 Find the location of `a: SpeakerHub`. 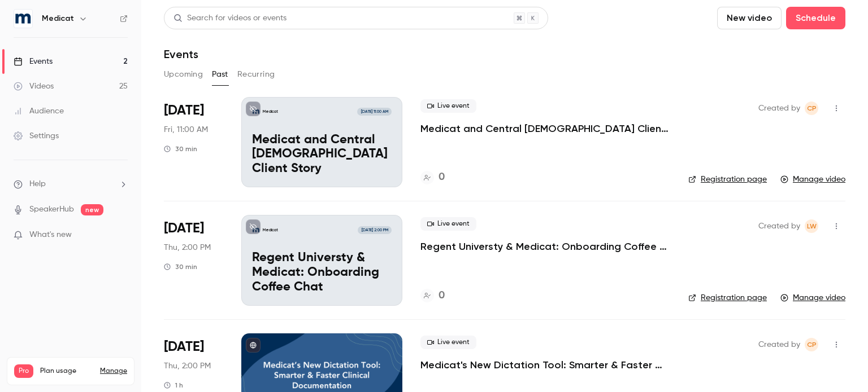

a: SpeakerHub is located at coordinates (51, 209).